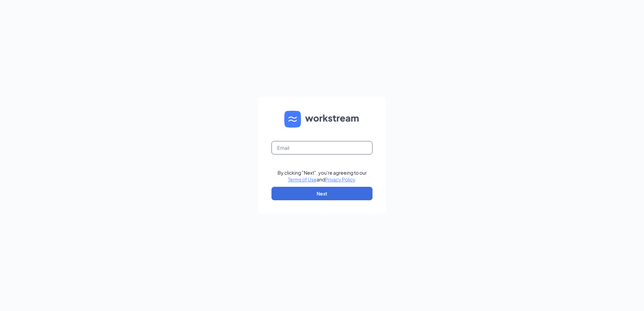 This screenshot has height=311, width=644. Describe the element at coordinates (340, 179) in the screenshot. I see `a: Privacy Policy` at that location.